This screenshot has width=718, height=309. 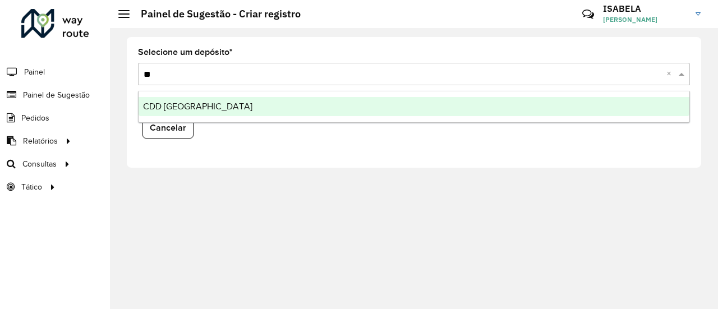 I want to click on span: Consultas, so click(x=39, y=164).